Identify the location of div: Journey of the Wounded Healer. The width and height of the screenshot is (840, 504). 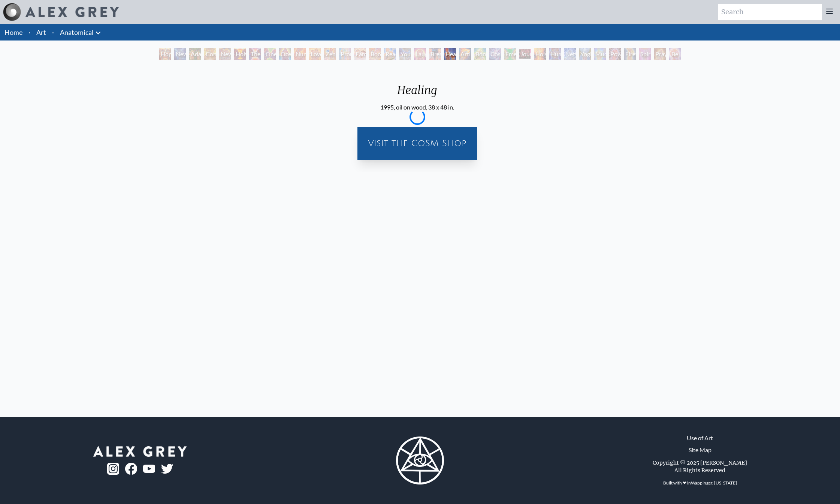
(525, 54).